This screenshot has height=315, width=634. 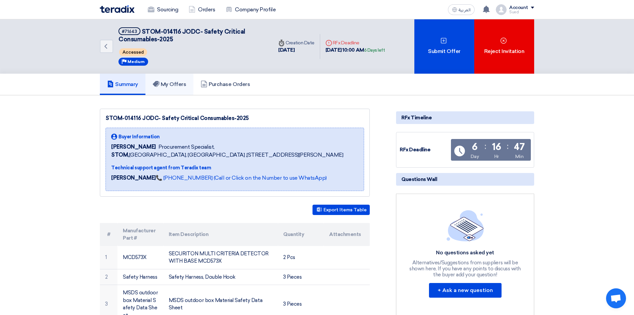 What do you see at coordinates (221, 277) in the screenshot?
I see `td: Safety Harness, Double Hook` at bounding box center [221, 277].